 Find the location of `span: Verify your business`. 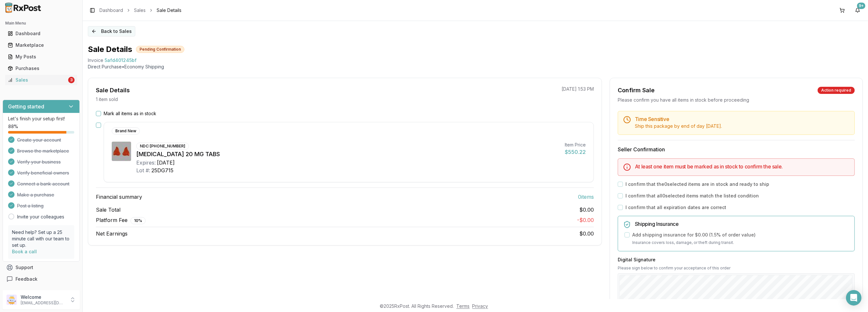

span: Verify your business is located at coordinates (39, 162).